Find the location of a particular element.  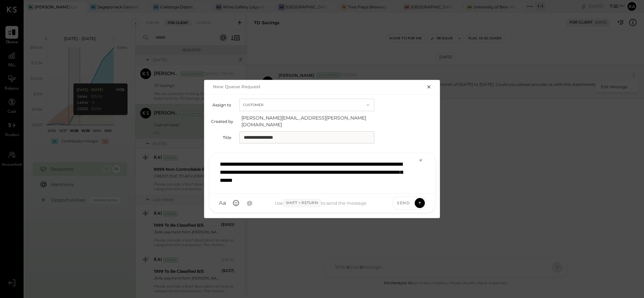

label: Assign to is located at coordinates (221, 105).